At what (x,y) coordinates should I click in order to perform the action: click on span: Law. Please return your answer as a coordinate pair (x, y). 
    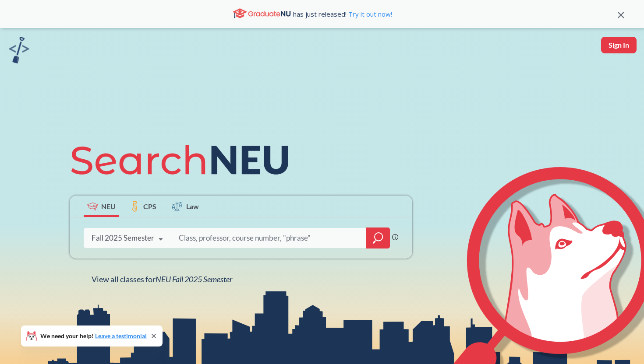
    Looking at the image, I should click on (192, 206).